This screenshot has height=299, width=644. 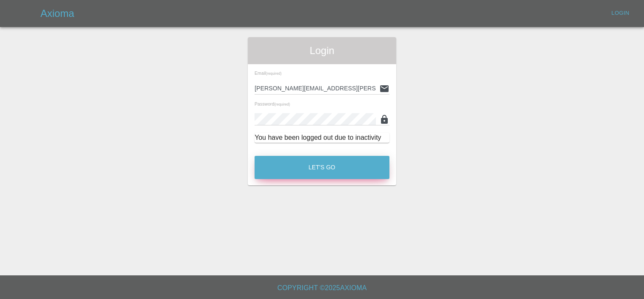 What do you see at coordinates (322, 288) in the screenshot?
I see `h6: Copyright © 2025 Axioma` at bounding box center [322, 288].